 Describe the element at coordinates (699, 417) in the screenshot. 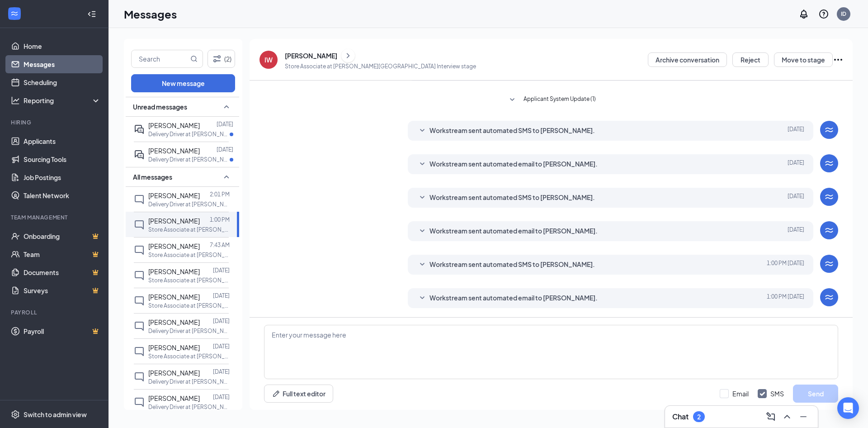

I see `div: 2` at that location.